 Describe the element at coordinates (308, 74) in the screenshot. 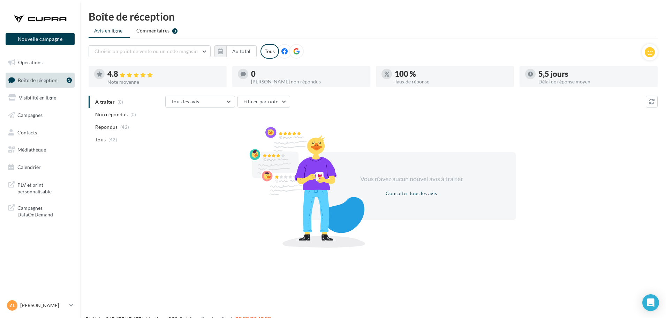

I see `div: 0` at that location.